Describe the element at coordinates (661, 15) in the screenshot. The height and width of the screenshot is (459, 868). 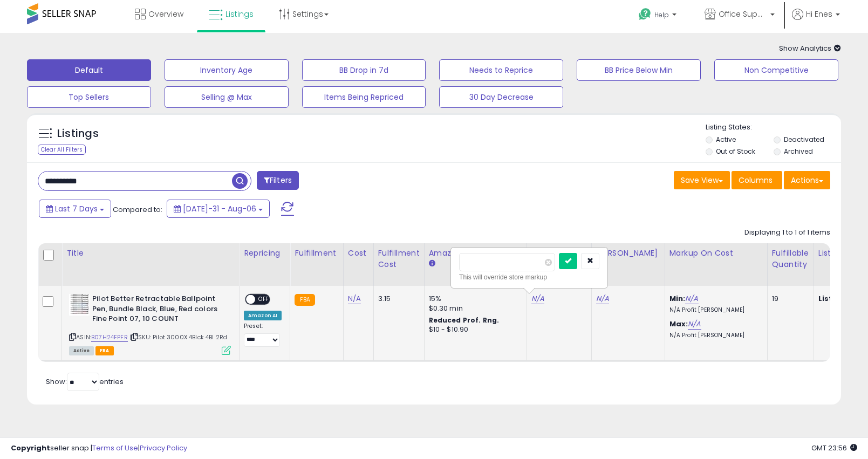
I see `span: Help` at that location.